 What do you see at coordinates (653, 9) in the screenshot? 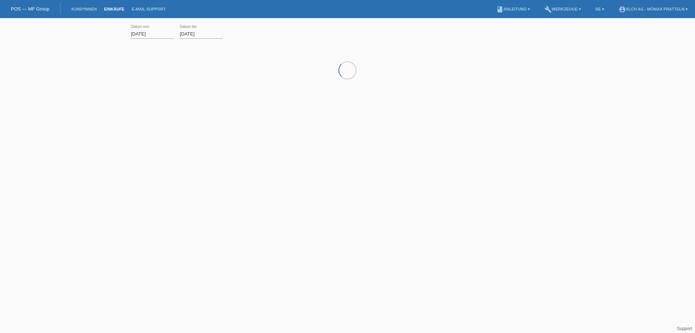
I see `a: account_circleXLCH AG - Mömax Pratteln ▾` at bounding box center [653, 9].